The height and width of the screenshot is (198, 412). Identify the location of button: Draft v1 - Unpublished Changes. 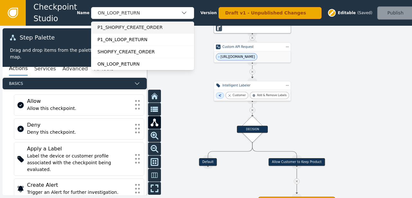
(270, 13).